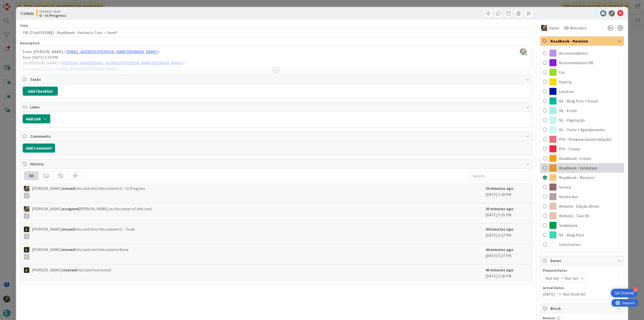 Image resolution: width=644 pixels, height=320 pixels. I want to click on span: NL - Email, so click(568, 111).